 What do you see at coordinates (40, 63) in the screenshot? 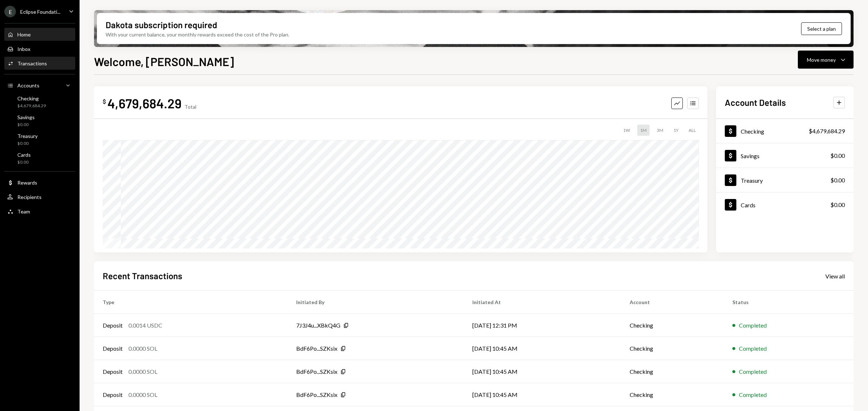
I see `a: Transactions` at bounding box center [40, 63].